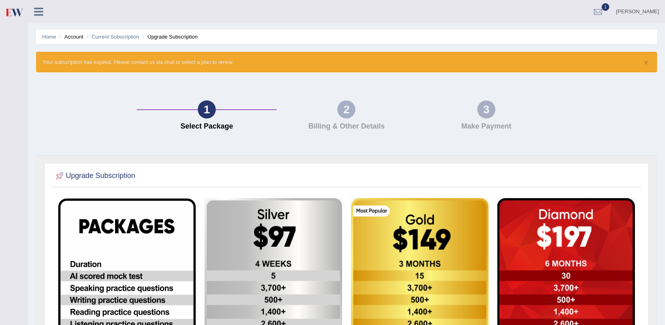 The width and height of the screenshot is (665, 325). Describe the element at coordinates (70, 37) in the screenshot. I see `li: Account` at that location.